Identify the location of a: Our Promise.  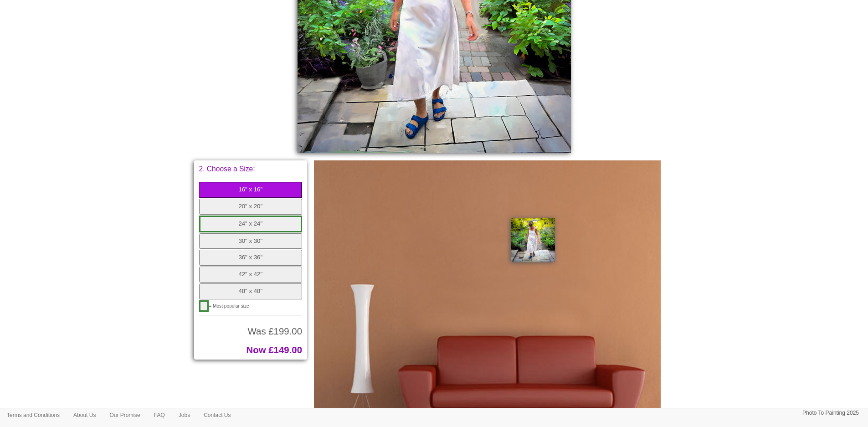
(124, 415).